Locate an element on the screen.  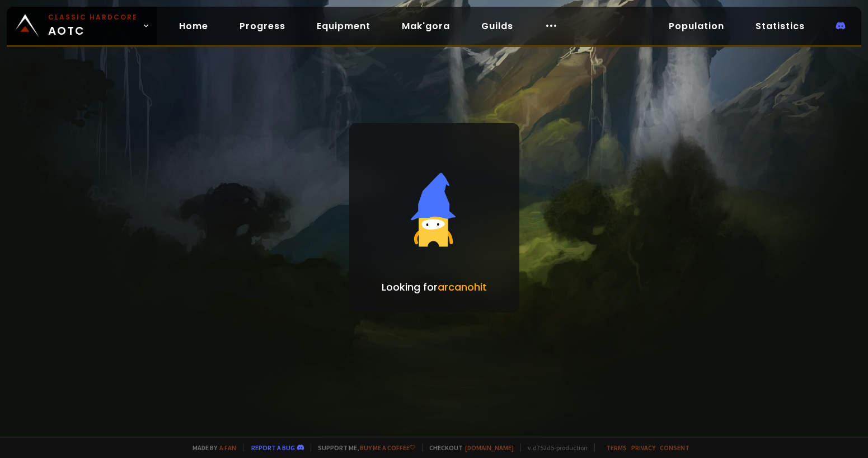
a: Statistics is located at coordinates (780, 26).